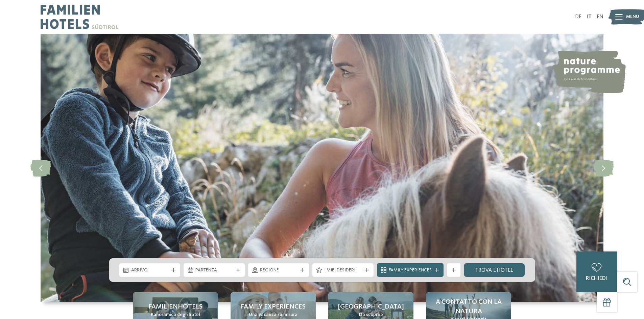 This screenshot has width=644, height=319. What do you see at coordinates (589, 17) in the screenshot?
I see `a: IT` at bounding box center [589, 17].